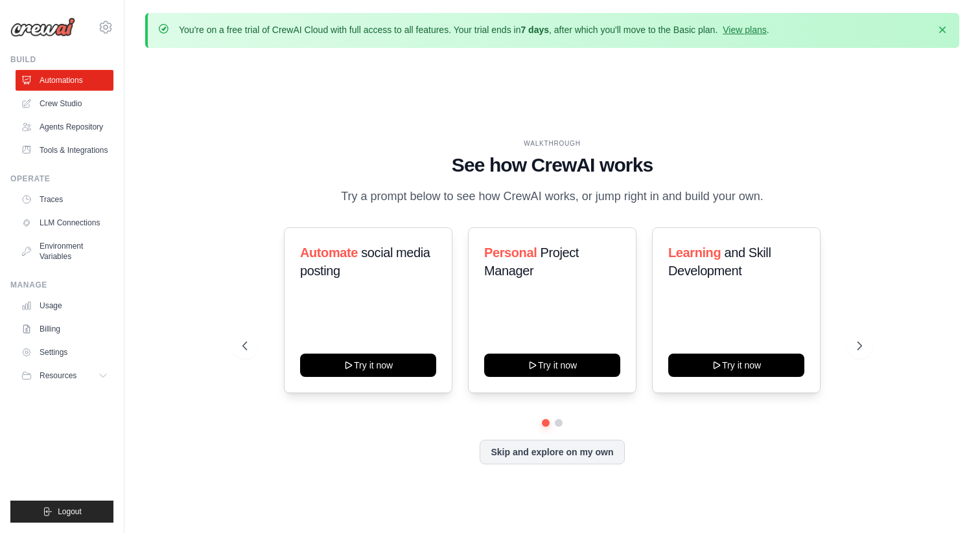 The image size is (980, 533). I want to click on a: Traces, so click(64, 199).